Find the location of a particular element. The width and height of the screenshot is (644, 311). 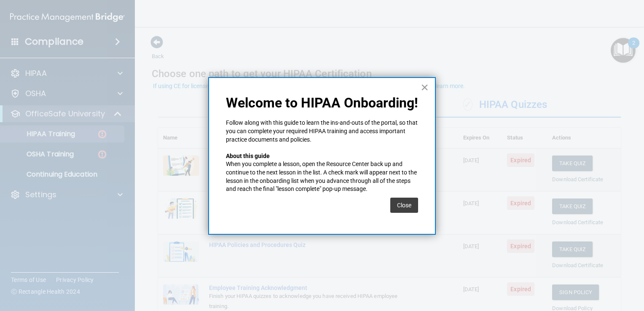

p: When you complete a lesson, open the Resource Center back up and continue to the next lesson in t... is located at coordinates (322, 177).